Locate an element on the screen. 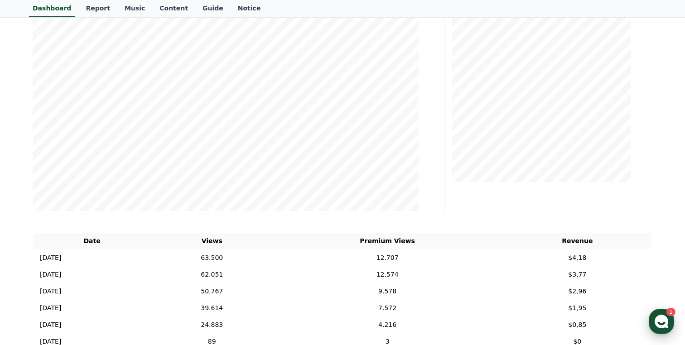  span: 1 is located at coordinates (93, 273).